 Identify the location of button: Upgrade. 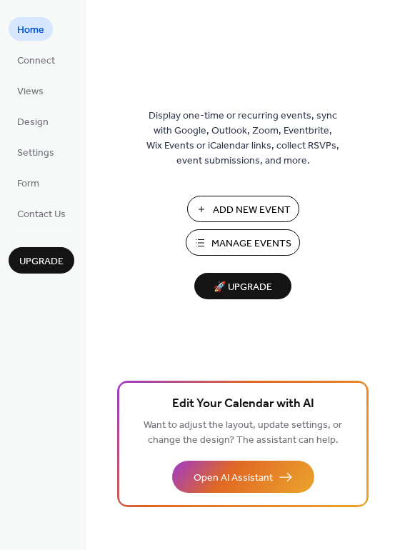
(41, 260).